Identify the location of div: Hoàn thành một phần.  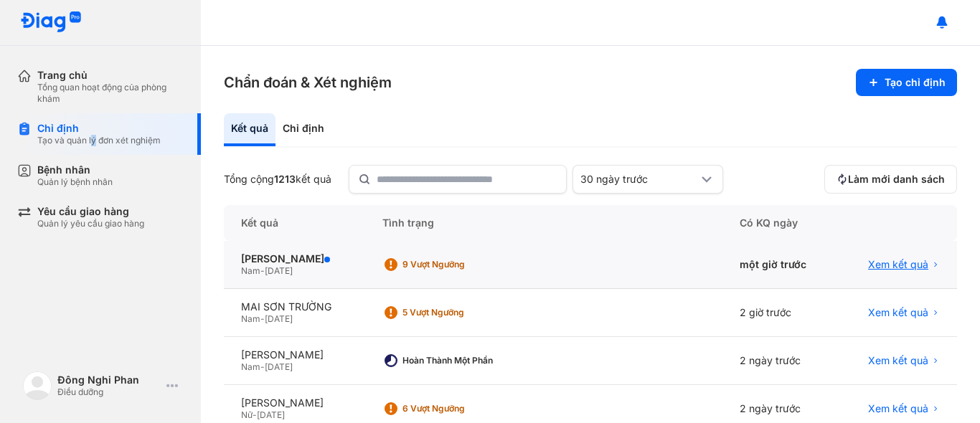
(460, 360).